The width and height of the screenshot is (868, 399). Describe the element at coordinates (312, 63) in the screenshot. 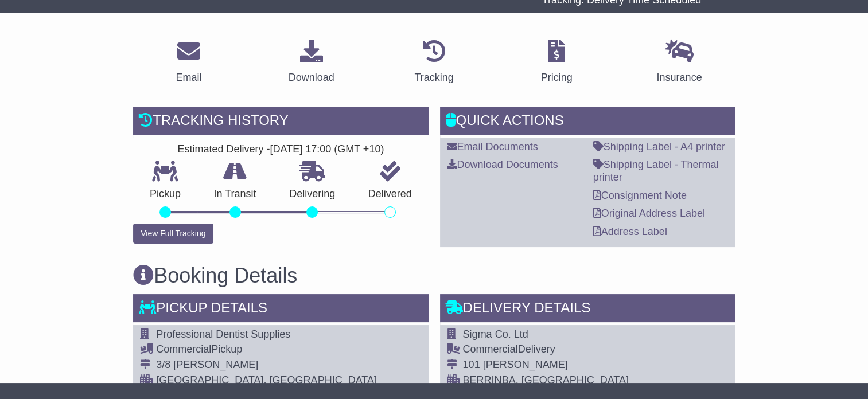

I see `a: Download` at that location.